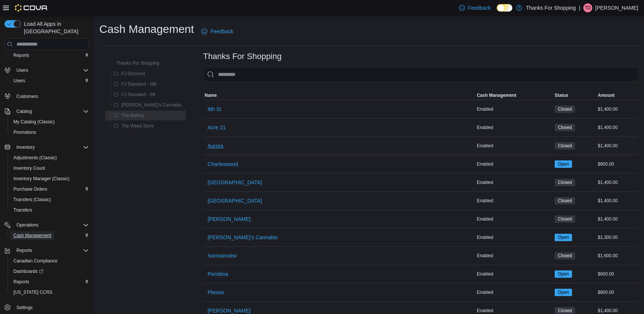  Describe the element at coordinates (133, 74) in the screenshot. I see `span: FJ Discount` at that location.